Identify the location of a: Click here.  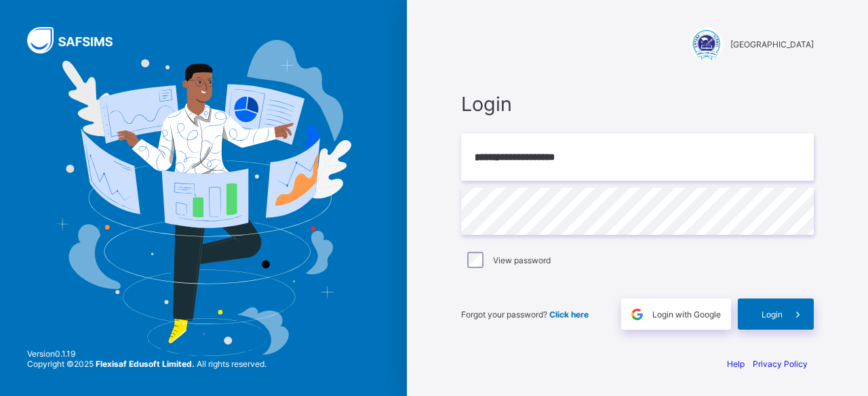
(569, 315).